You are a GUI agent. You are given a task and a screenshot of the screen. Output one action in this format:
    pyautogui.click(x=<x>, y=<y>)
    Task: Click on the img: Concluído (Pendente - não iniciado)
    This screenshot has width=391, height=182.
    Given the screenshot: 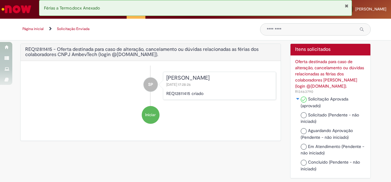 What is the action you would take?
    pyautogui.click(x=304, y=163)
    